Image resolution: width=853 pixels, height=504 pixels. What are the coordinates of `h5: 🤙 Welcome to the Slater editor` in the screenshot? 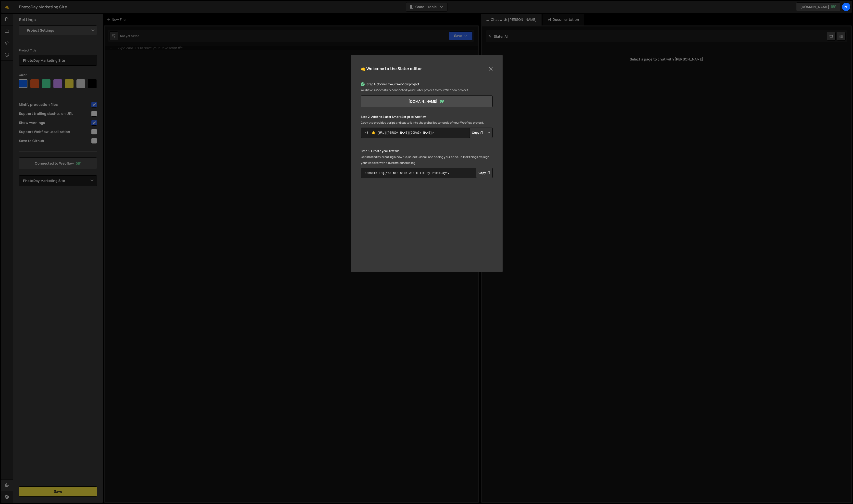 It's located at (391, 68).